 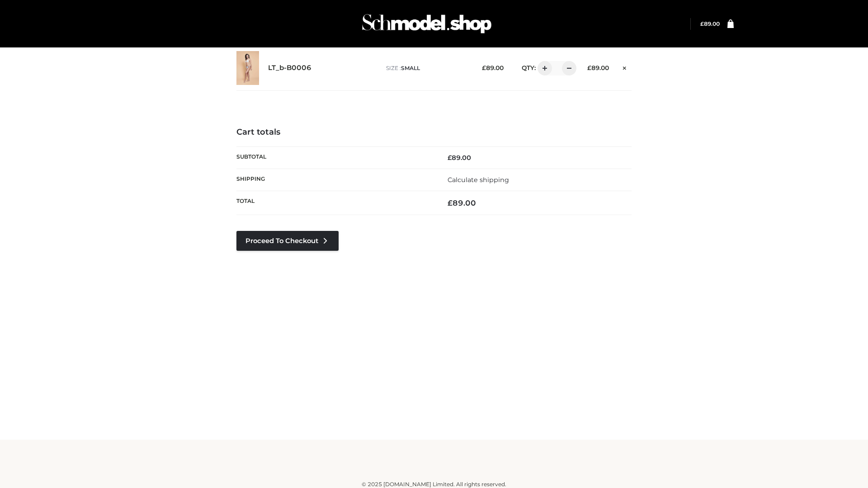 I want to click on th: Total, so click(x=335, y=203).